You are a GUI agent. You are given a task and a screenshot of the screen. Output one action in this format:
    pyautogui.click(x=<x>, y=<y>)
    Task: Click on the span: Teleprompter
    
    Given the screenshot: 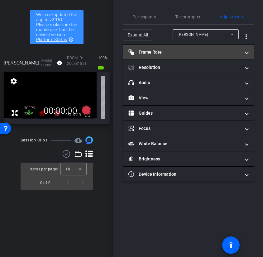 What is the action you would take?
    pyautogui.click(x=188, y=17)
    